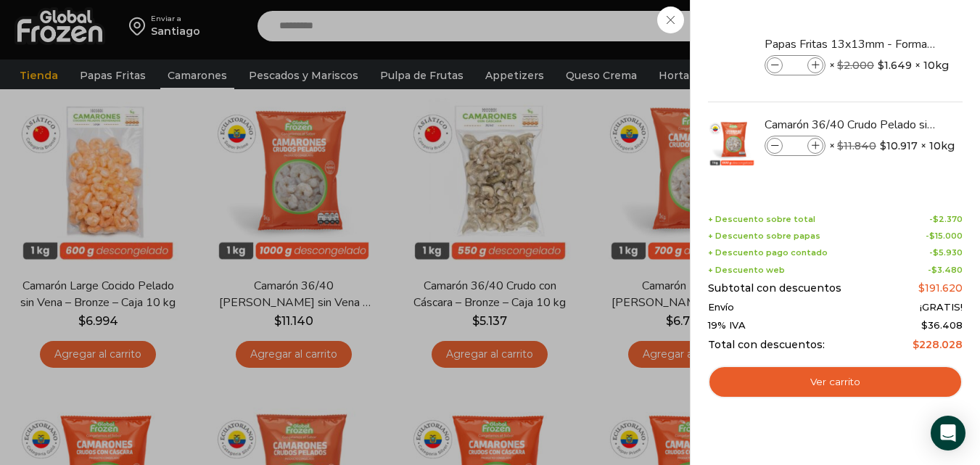 The width and height of the screenshot is (980, 465). What do you see at coordinates (851, 44) in the screenshot?
I see `a: Papas Fritas 13x13mm - Formato 2,5 kg - Caja 10 kg` at bounding box center [851, 44].